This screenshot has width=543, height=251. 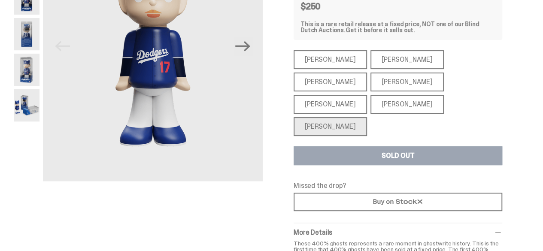 I want to click on button: Next, so click(x=243, y=46).